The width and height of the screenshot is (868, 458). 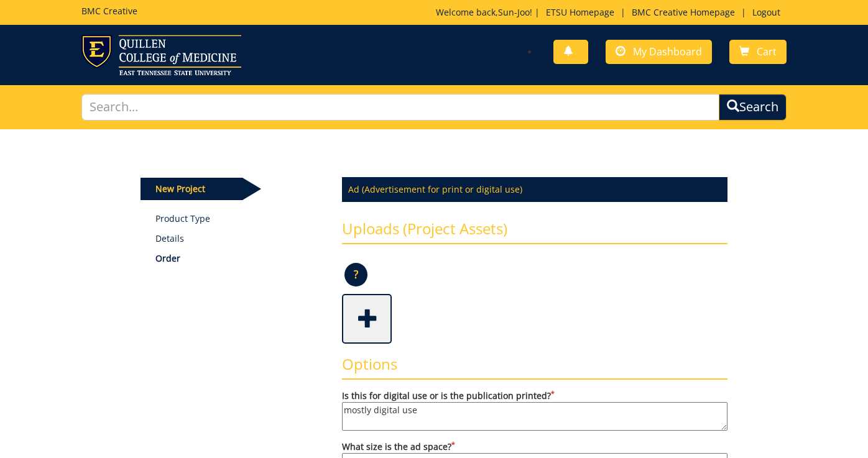 I want to click on input: Search..., so click(x=399, y=107).